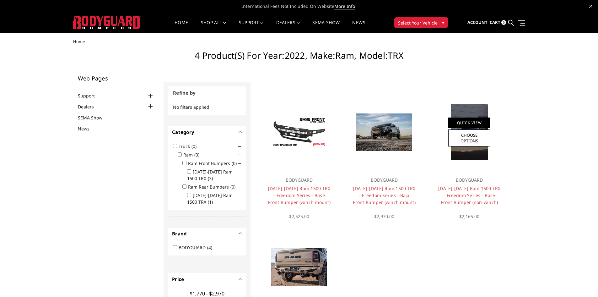  I want to click on span: Account, so click(478, 22).